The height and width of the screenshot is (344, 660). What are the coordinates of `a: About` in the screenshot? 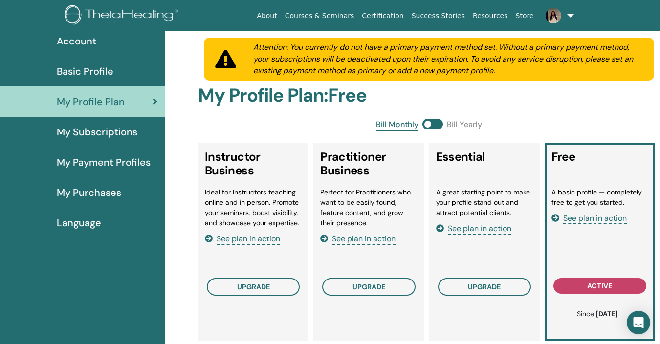 It's located at (266, 16).